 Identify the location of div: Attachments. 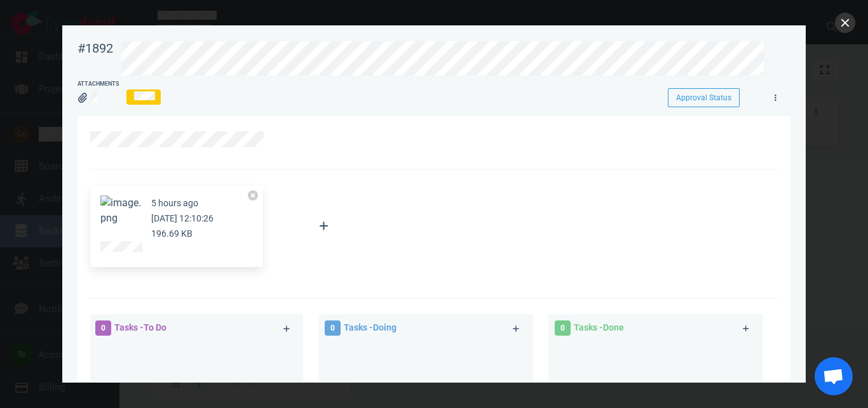
(98, 84).